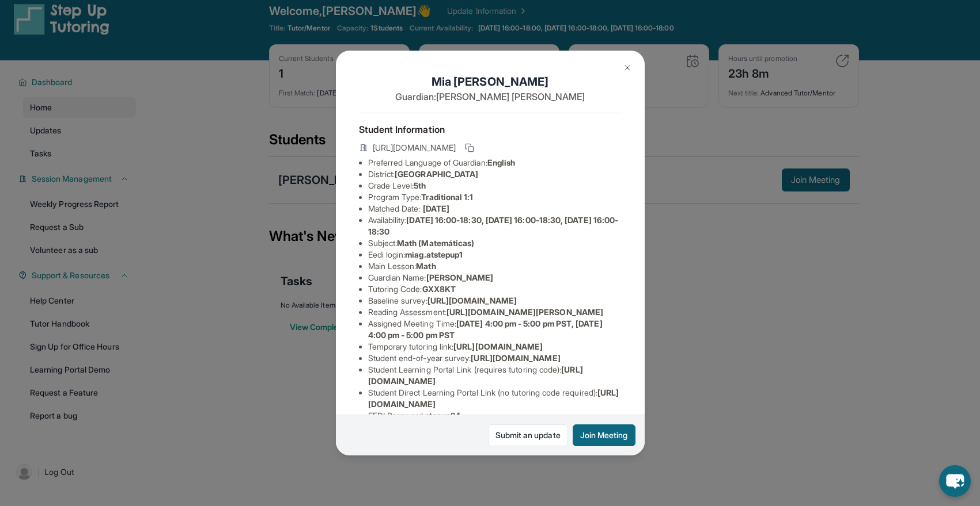 The image size is (980, 506). What do you see at coordinates (494, 289) in the screenshot?
I see `li: Tutoring Code :` at bounding box center [494, 289].